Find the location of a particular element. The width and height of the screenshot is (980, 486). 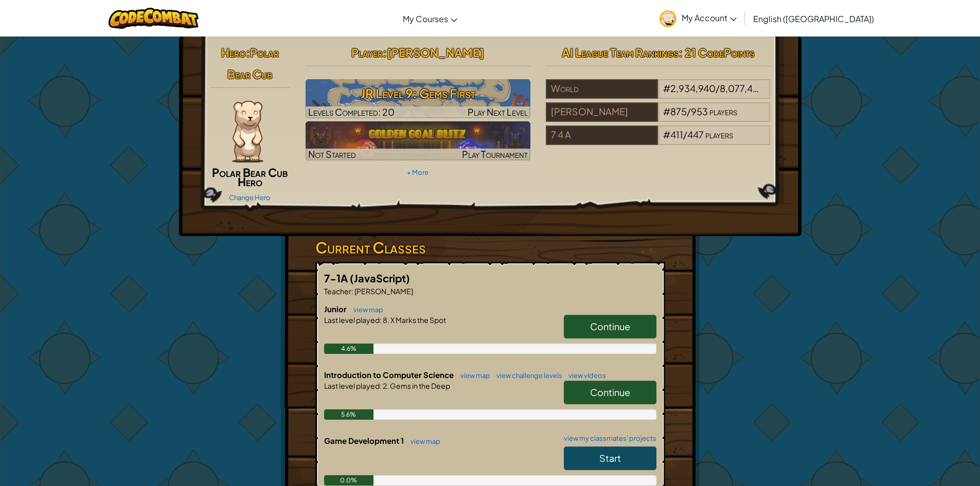

img: Polar-bear-cub-paper-doll.png is located at coordinates (247, 132).